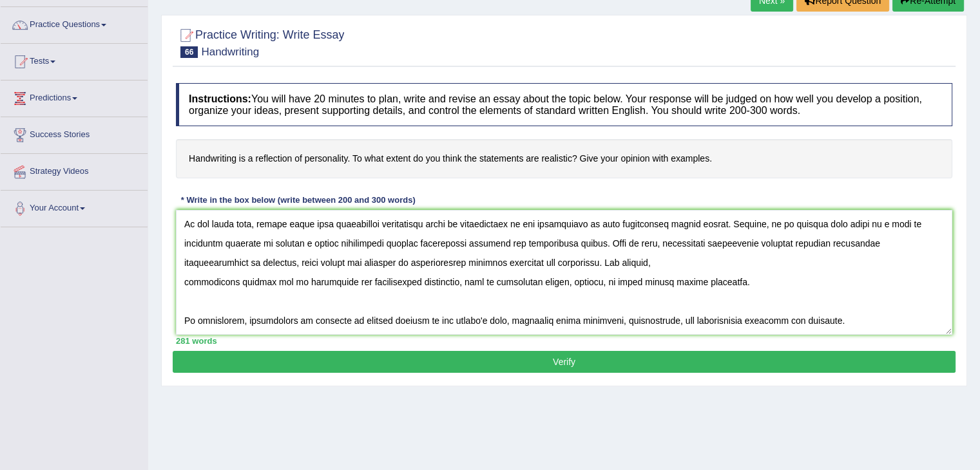 This screenshot has width=980, height=470. I want to click on a: Success Stories, so click(74, 133).